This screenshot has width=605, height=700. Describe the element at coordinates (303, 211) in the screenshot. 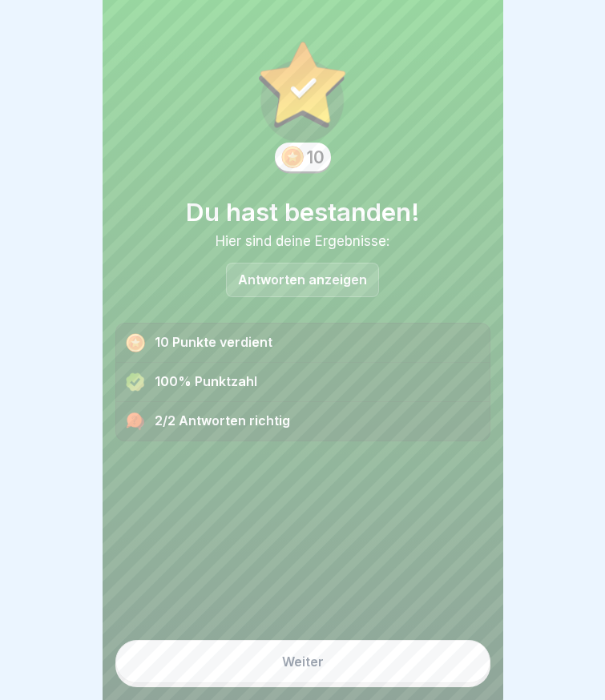

I see `h1: Du hast bestanden!` at that location.